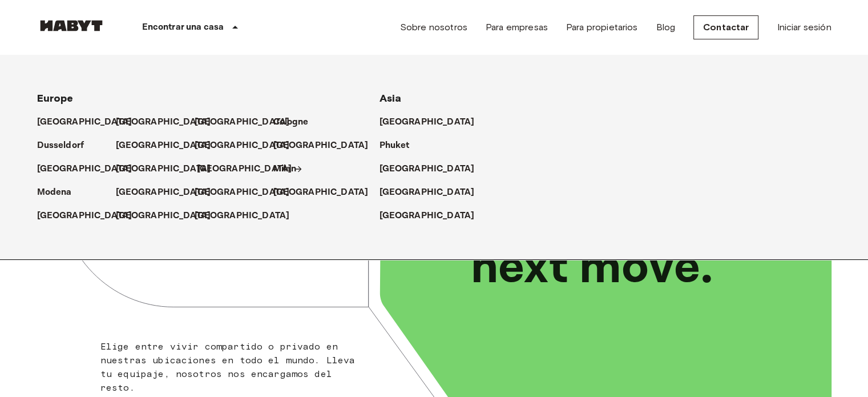 This screenshot has width=868, height=397. Describe the element at coordinates (61, 145) in the screenshot. I see `p: Dusseldorf` at that location.